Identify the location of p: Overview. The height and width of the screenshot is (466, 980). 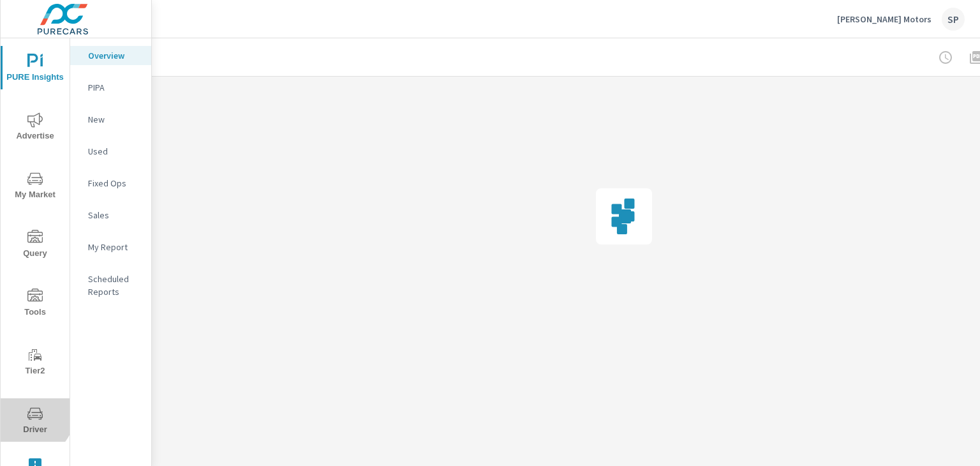
(114, 56).